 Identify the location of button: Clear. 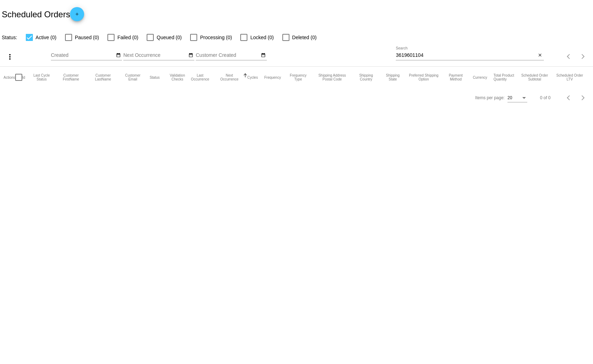
(539, 56).